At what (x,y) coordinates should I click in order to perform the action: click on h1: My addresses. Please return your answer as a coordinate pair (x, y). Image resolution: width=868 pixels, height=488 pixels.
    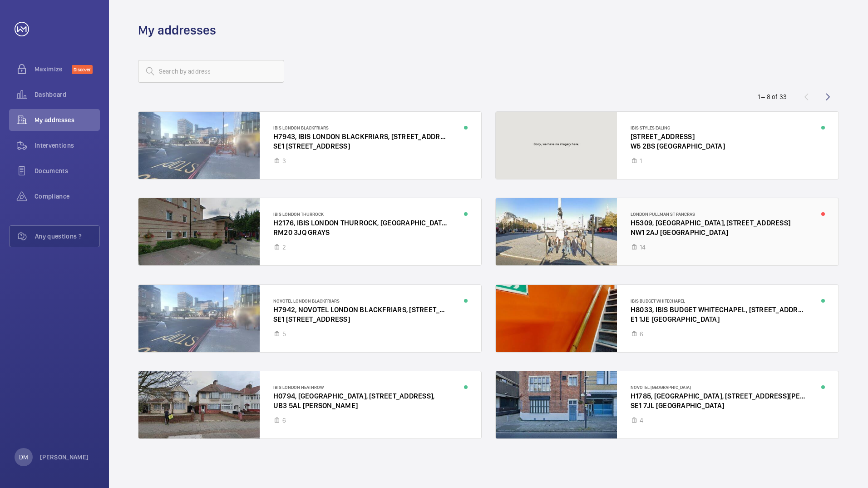
    Looking at the image, I should click on (177, 30).